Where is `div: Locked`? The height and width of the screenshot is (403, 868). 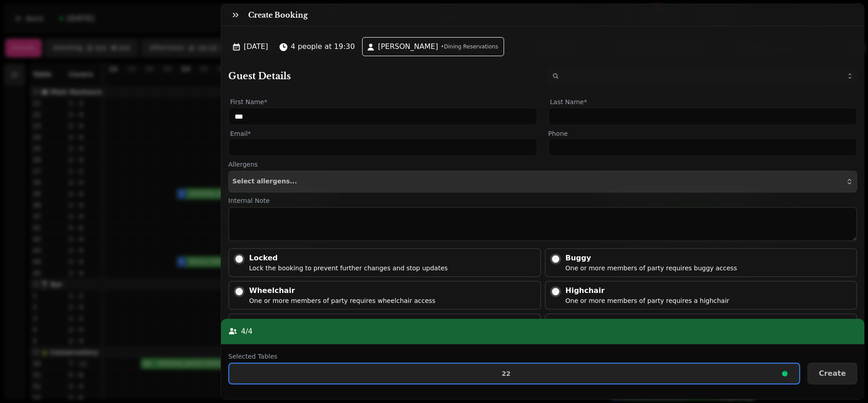 div: Locked is located at coordinates (348, 258).